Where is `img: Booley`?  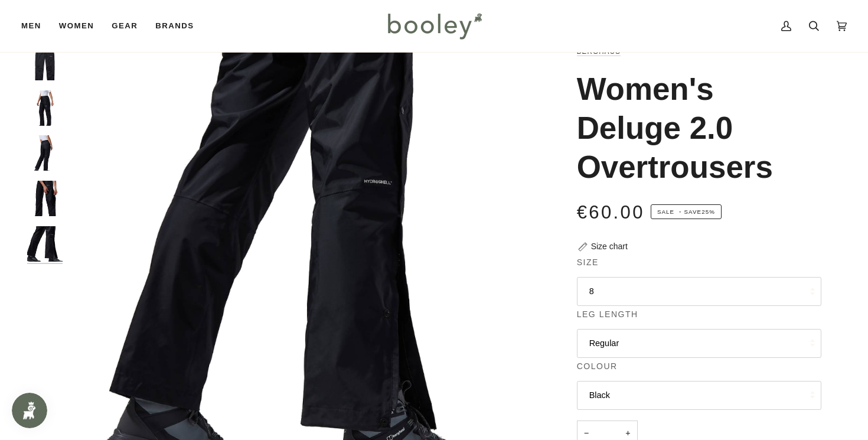
img: Booley is located at coordinates (434, 26).